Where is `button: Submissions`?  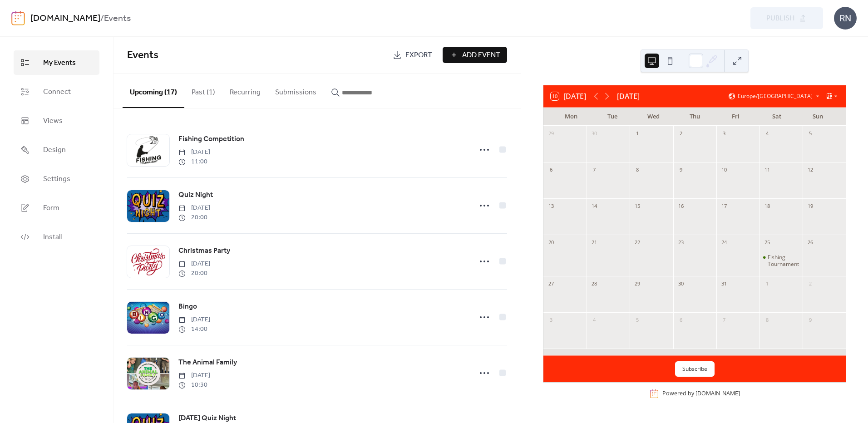
button: Submissions is located at coordinates (295, 90).